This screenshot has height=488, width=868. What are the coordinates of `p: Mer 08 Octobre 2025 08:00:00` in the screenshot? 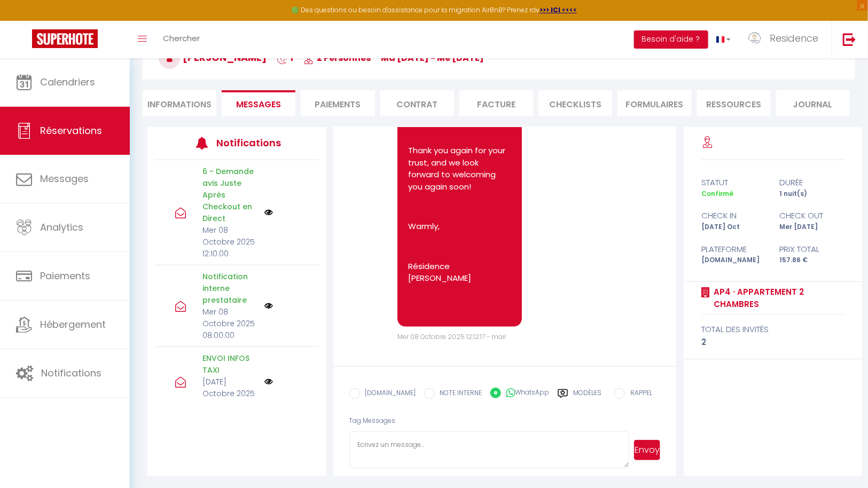 It's located at (230, 323).